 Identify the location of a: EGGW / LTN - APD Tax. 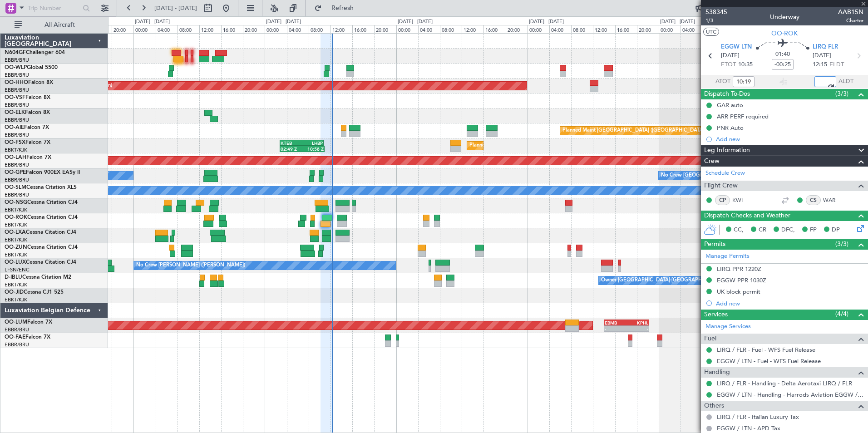
(749, 428).